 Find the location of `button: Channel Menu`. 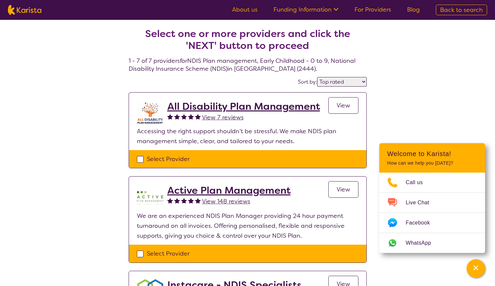

button: Channel Menu is located at coordinates (476, 269).